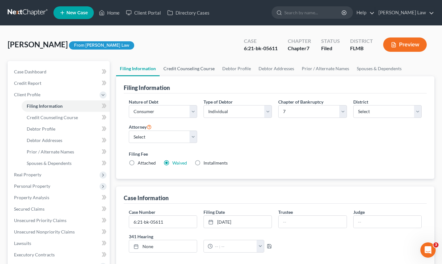 The image size is (442, 264). What do you see at coordinates (52, 117) in the screenshot?
I see `span: Credit Counseling Course` at bounding box center [52, 117].